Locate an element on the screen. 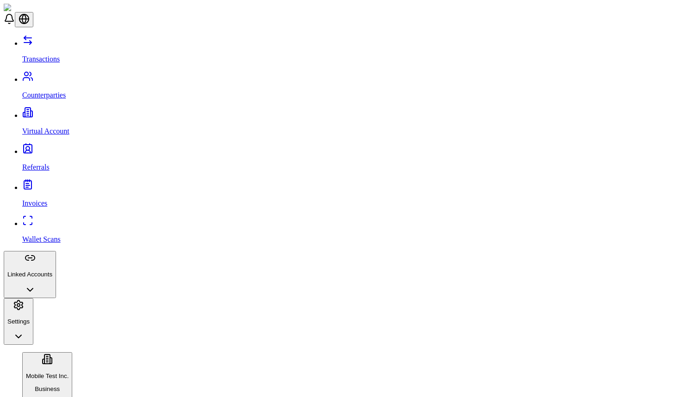 The image size is (700, 397). a: Invoices is located at coordinates (359, 196).